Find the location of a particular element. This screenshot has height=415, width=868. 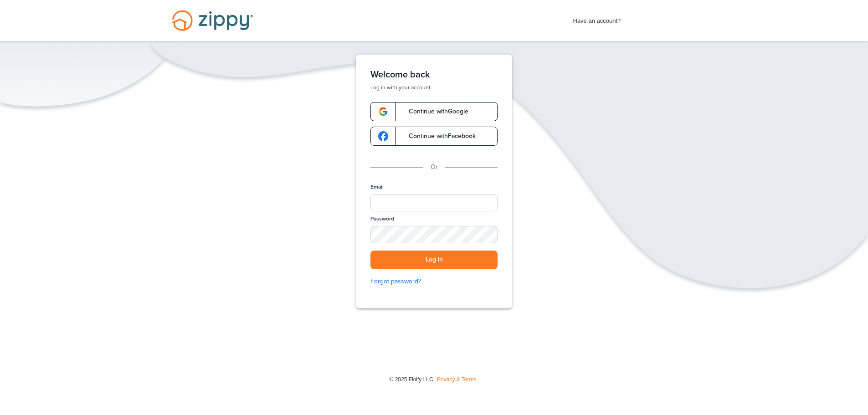

button: Log in is located at coordinates (434, 260).